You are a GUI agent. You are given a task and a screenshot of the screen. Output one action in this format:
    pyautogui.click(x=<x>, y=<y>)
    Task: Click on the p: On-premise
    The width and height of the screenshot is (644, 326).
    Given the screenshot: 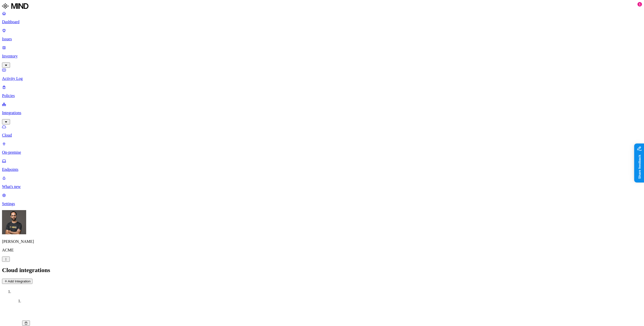 What is the action you would take?
    pyautogui.click(x=322, y=152)
    